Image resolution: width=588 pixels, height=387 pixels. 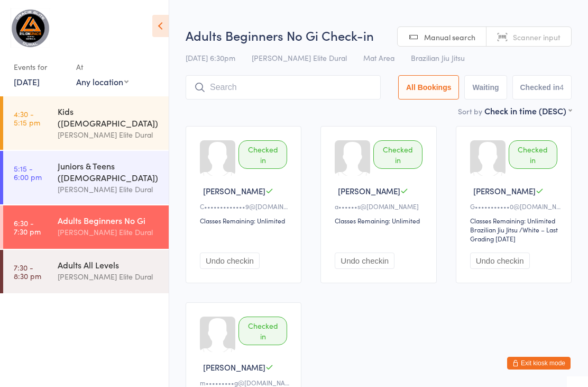 What do you see at coordinates (109, 220) in the screenshot?
I see `div: Adults Beginners No Gi` at bounding box center [109, 220].